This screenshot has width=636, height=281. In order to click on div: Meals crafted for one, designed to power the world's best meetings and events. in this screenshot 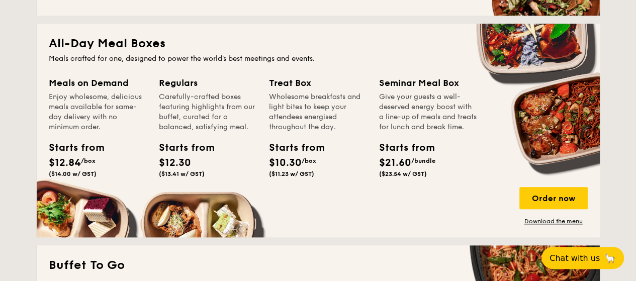, I will do `click(318, 59)`.